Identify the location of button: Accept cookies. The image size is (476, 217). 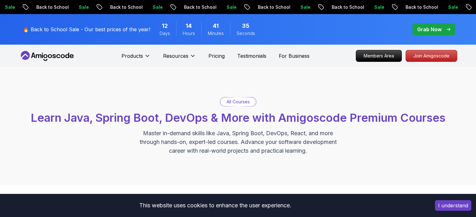
(453, 206).